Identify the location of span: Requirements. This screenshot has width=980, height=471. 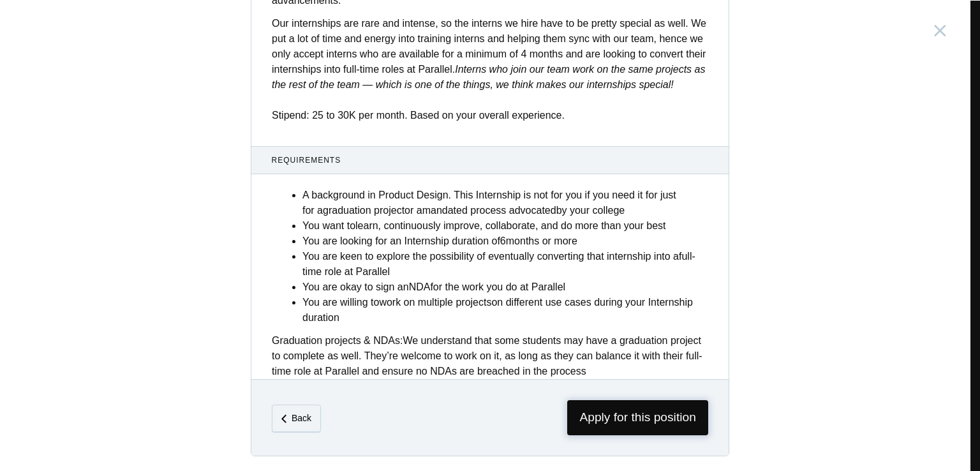
(490, 160).